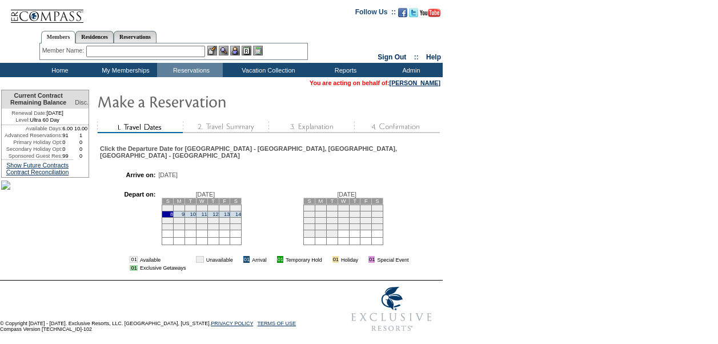 Image resolution: width=718 pixels, height=344 pixels. What do you see at coordinates (67, 156) in the screenshot?
I see `td: 99` at bounding box center [67, 156].